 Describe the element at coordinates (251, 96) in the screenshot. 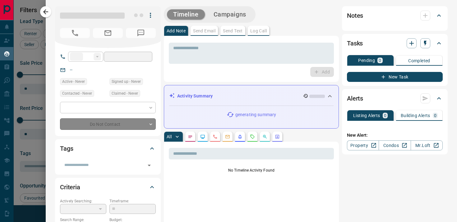

I see `div: Activity Summary` at that location.